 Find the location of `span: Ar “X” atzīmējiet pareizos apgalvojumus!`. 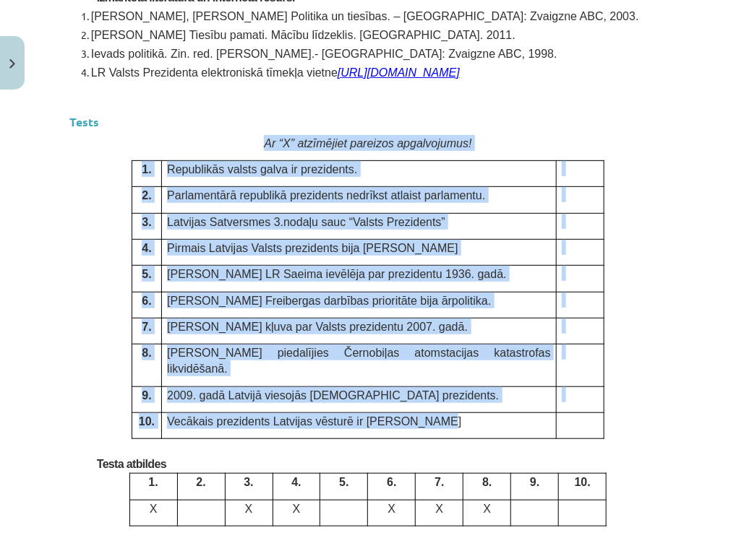

span: Ar “X” atzīmējiet pareizos apgalvojumus! is located at coordinates (367, 143).